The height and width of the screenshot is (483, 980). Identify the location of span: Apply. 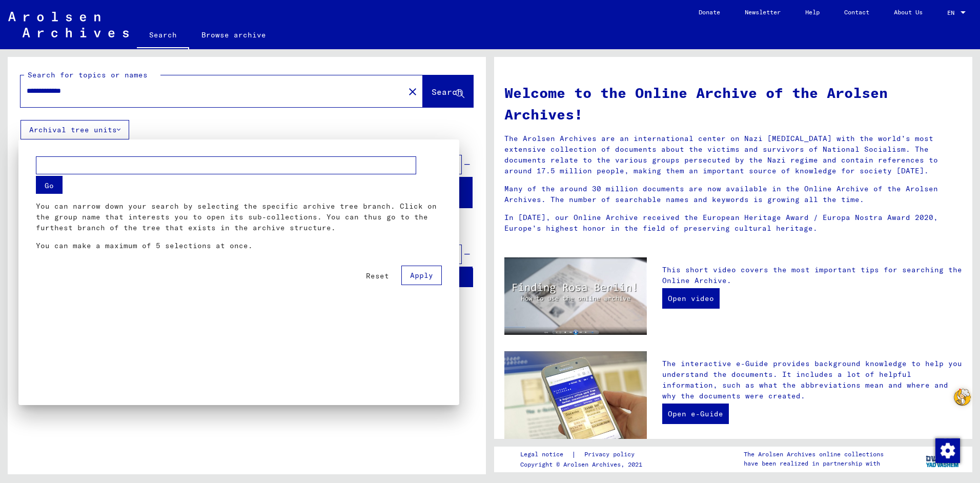
(421, 275).